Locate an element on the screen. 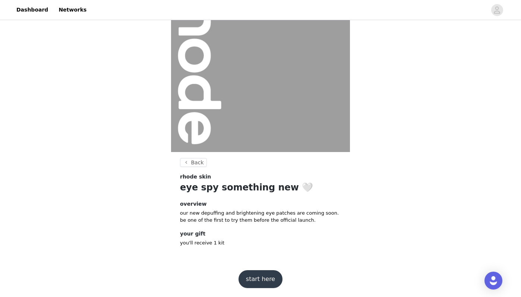 The height and width of the screenshot is (297, 521). h4: overview is located at coordinates (261, 204).